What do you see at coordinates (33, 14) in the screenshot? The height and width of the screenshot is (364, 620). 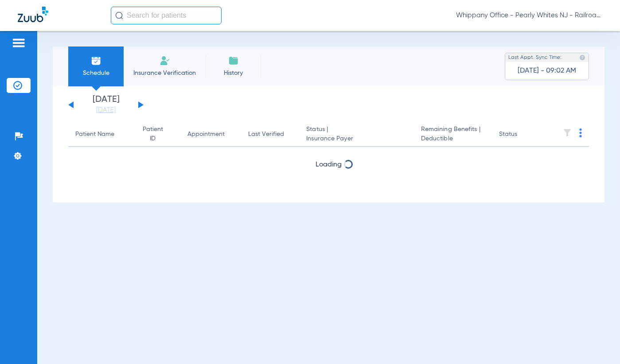 I see `img: Zuub Logo` at bounding box center [33, 14].